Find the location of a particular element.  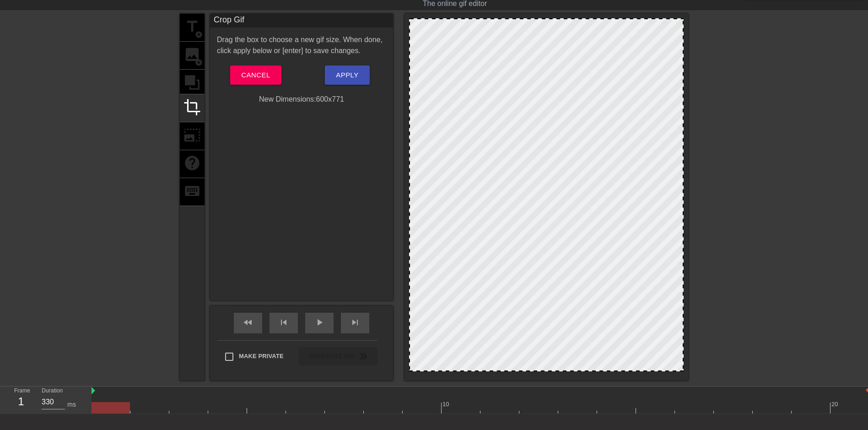

div: 20 is located at coordinates (836, 404).